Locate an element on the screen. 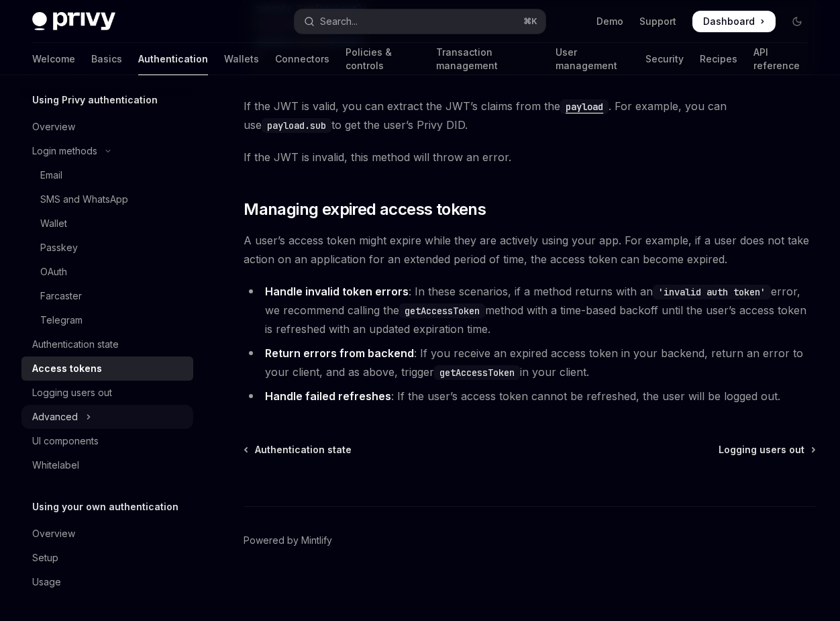 This screenshot has width=840, height=621. div: Logging users out is located at coordinates (72, 392).